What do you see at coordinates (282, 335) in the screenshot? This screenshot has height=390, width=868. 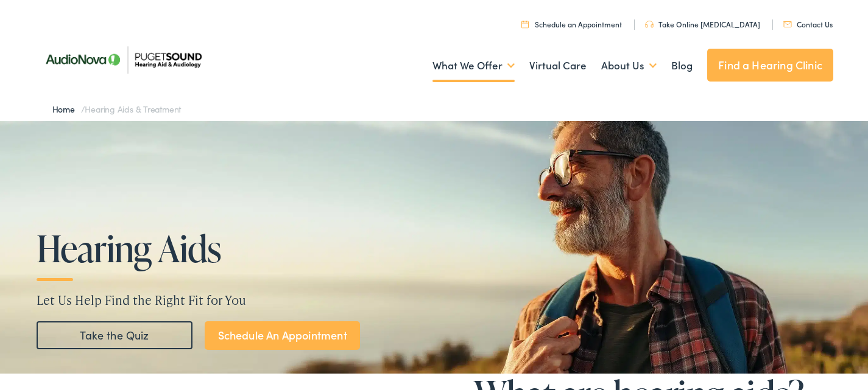 I see `a: Schedule An Appointment` at bounding box center [282, 335].